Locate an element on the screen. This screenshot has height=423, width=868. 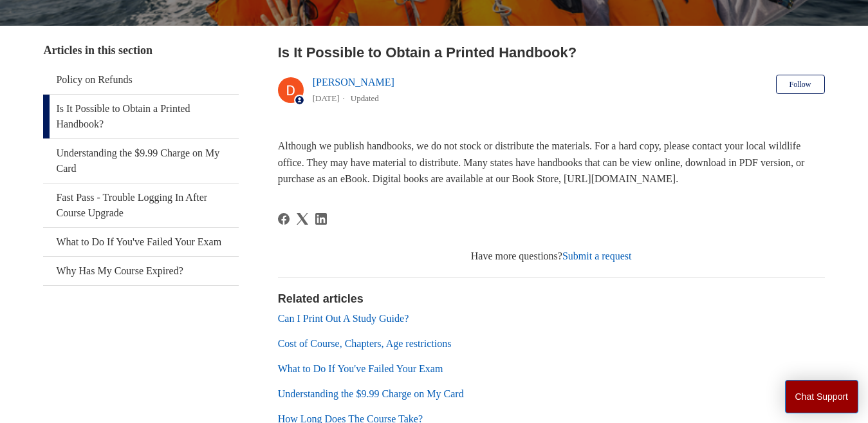
a: Cost of Course, Chapters, Age restrictions is located at coordinates (365, 343).